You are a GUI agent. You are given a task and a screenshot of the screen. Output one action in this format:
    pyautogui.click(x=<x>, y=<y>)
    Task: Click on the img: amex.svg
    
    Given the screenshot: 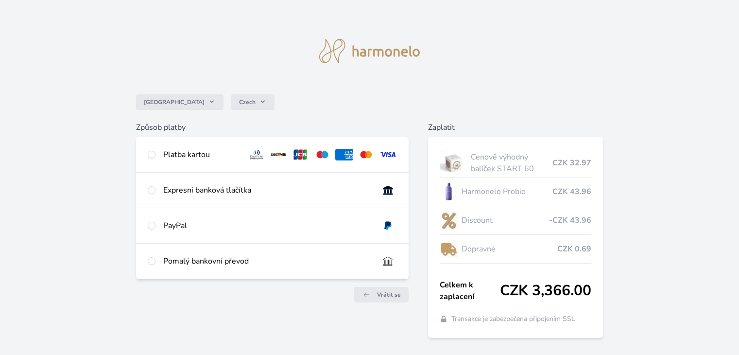 What is the action you would take?
    pyautogui.click(x=344, y=155)
    